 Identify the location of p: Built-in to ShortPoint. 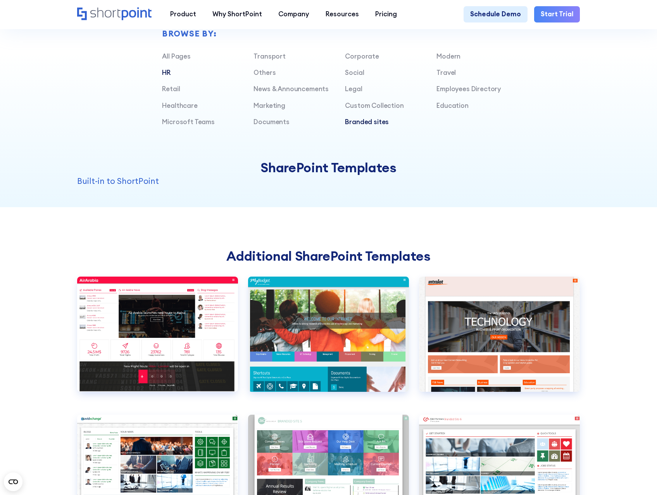
(328, 181).